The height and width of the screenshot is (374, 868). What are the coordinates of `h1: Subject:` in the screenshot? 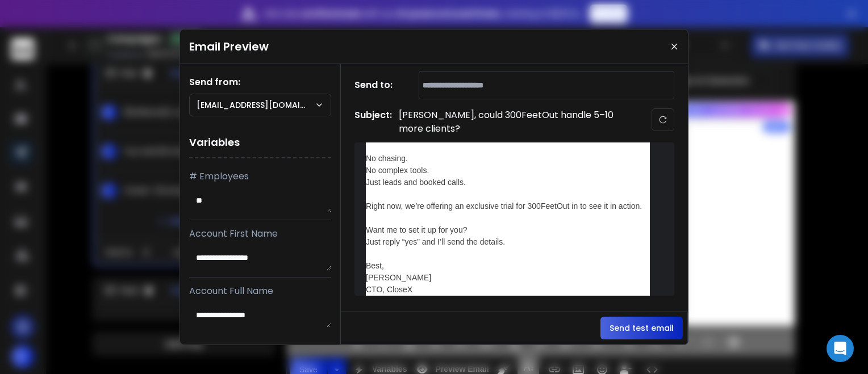 It's located at (373, 122).